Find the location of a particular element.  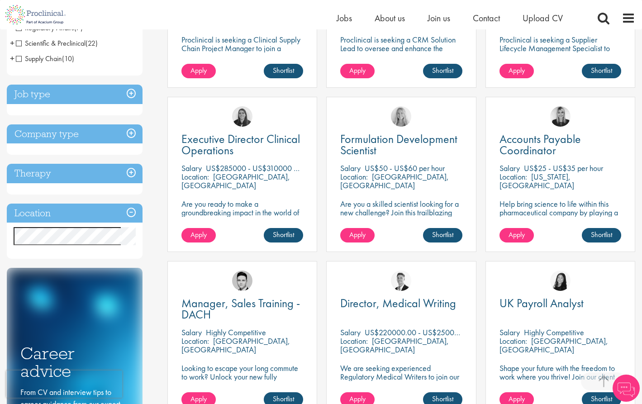

a: Ciara Noble is located at coordinates (242, 116).